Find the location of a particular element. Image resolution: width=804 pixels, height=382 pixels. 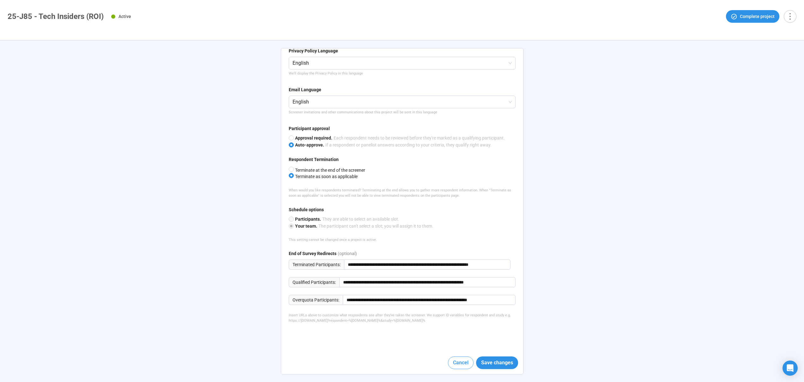

span: Participants. is located at coordinates (308, 219).